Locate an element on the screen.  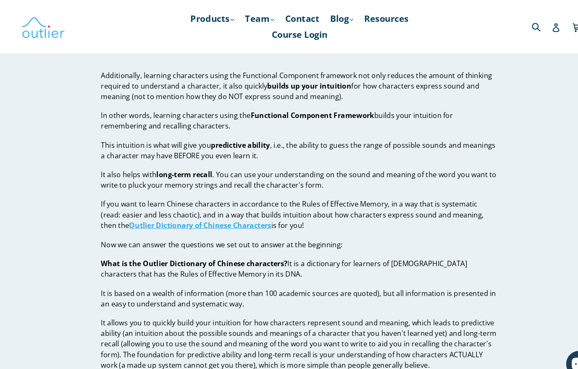
inbox-online-store-chat: Shopify online store chat is located at coordinates (556, 349).